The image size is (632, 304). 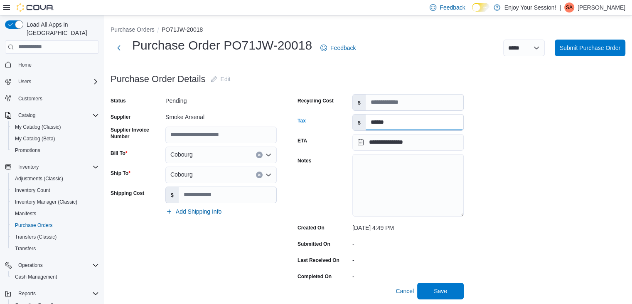 I want to click on button: My Catalog (Beta), so click(x=55, y=138).